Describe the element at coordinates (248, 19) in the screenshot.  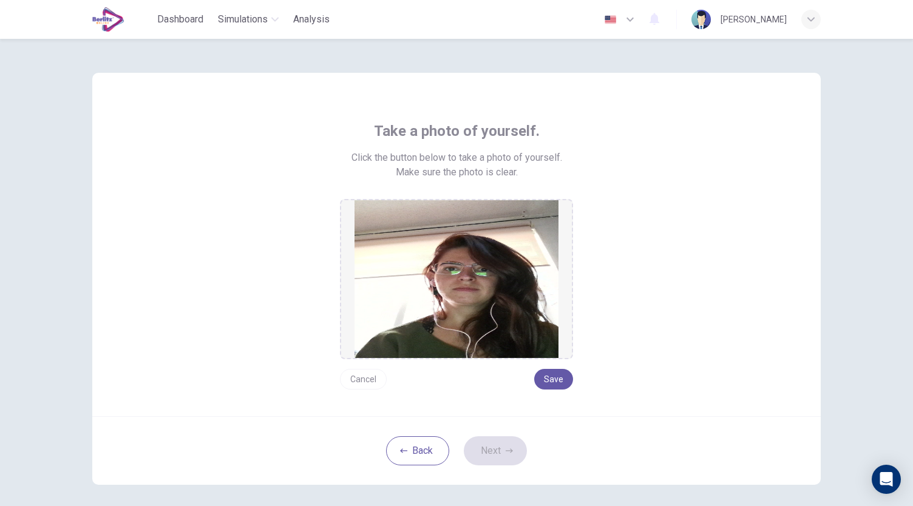
I see `button: Simulations` at that location.